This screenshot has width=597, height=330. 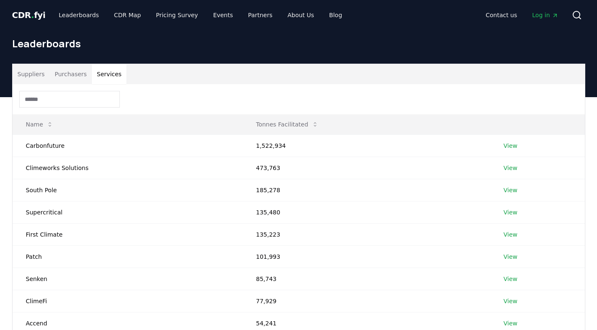 What do you see at coordinates (545, 15) in the screenshot?
I see `span: Log in` at bounding box center [545, 15].